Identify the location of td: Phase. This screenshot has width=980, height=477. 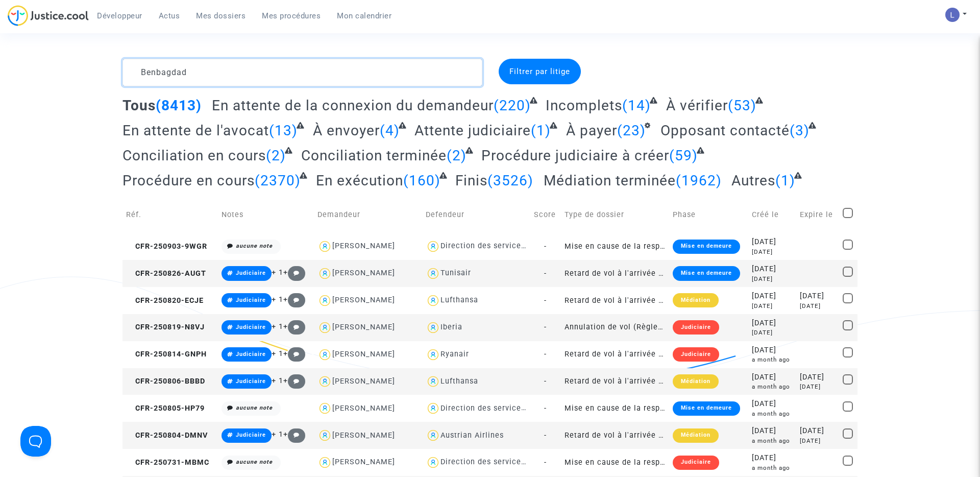
(708, 215).